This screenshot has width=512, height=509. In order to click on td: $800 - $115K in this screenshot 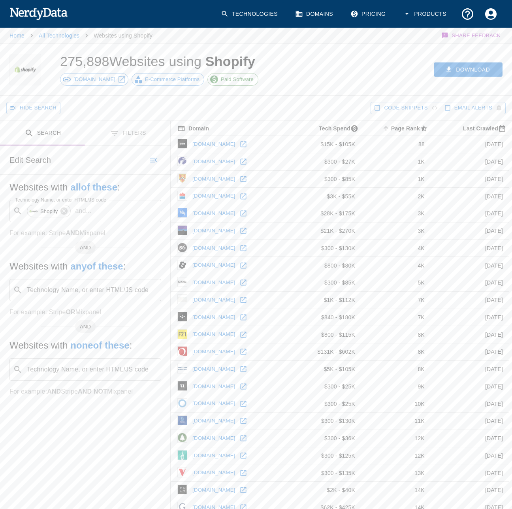, I will do `click(324, 335)`.